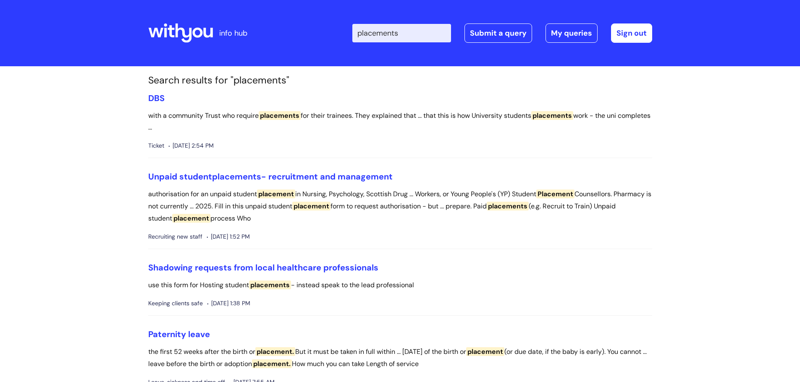 The image size is (800, 382). Describe the element at coordinates (631, 33) in the screenshot. I see `a: Sign out` at that location.